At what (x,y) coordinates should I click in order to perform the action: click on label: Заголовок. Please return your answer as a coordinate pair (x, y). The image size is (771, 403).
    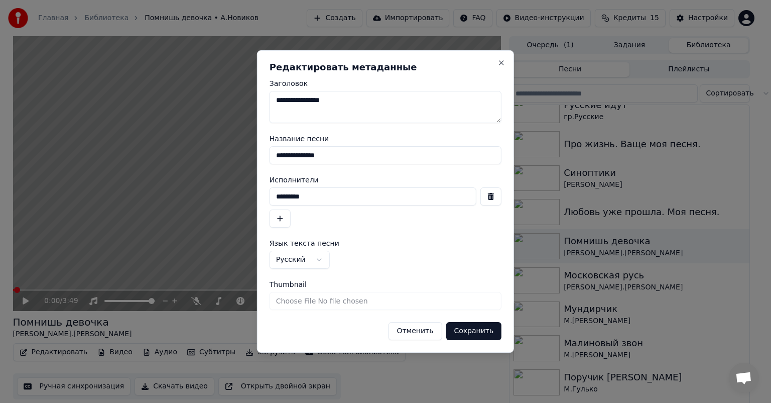
    Looking at the image, I should click on (385, 83).